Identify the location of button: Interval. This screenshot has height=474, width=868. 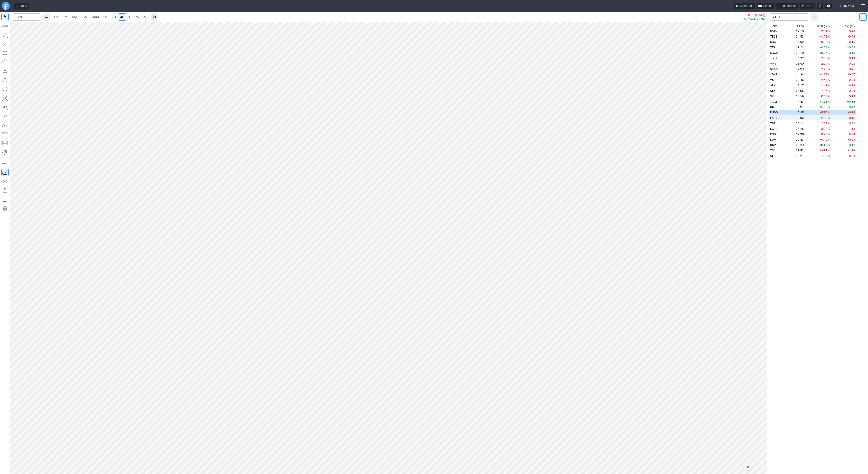
(47, 17).